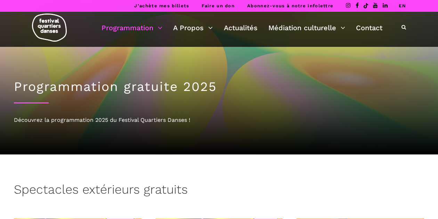 This screenshot has width=438, height=219. Describe the element at coordinates (49, 27) in the screenshot. I see `img: logo-fqd-med` at that location.